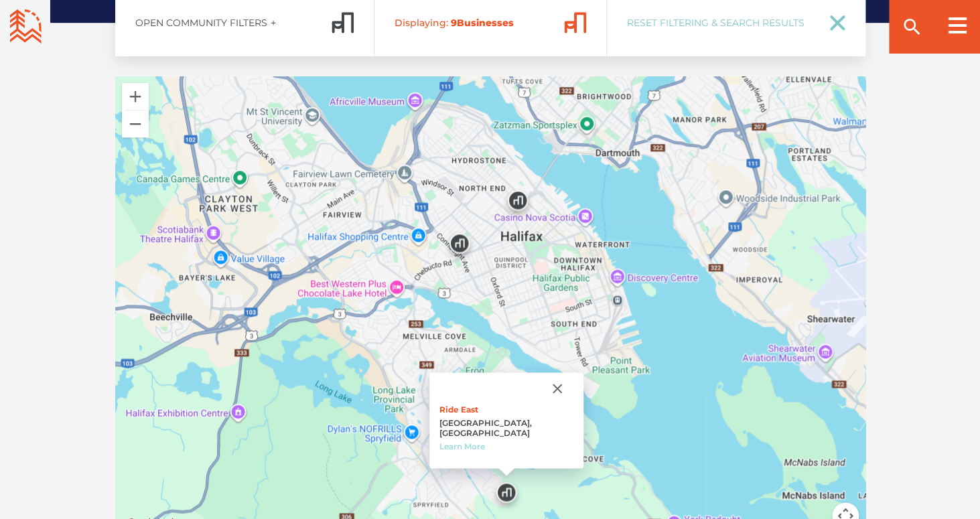  I want to click on button: Zoom out, so click(135, 124).